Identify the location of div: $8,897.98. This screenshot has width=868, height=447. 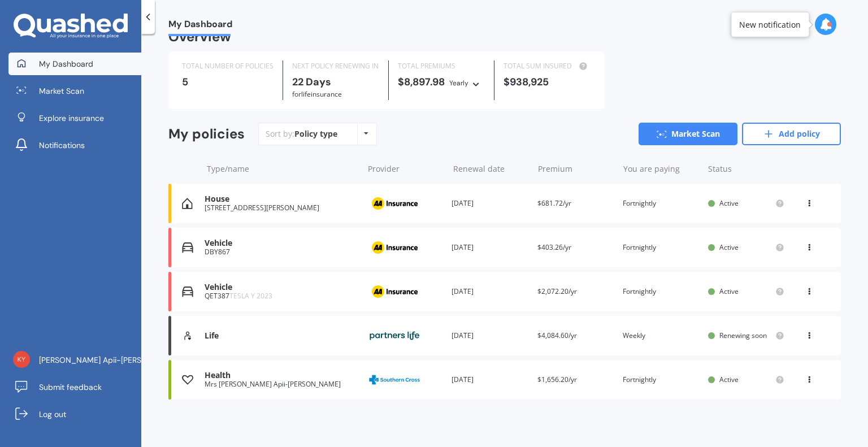
(441, 82).